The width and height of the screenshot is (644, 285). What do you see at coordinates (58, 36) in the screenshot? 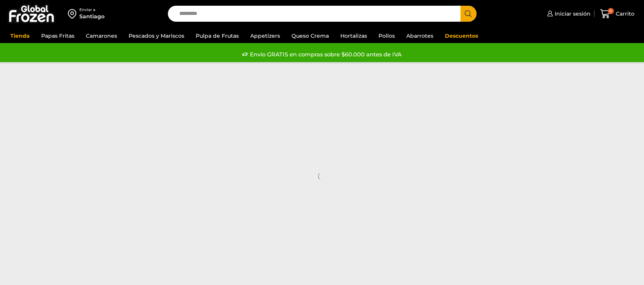
I see `a: Papas Fritas` at bounding box center [58, 36].